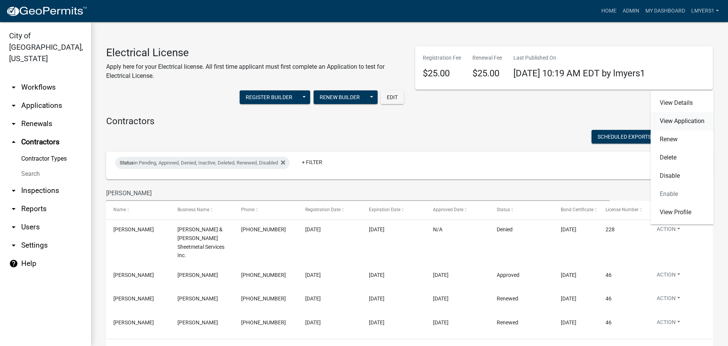 The width and height of the screenshot is (728, 346). What do you see at coordinates (441, 322) in the screenshot?
I see `span: 06/05/2023` at bounding box center [441, 322].